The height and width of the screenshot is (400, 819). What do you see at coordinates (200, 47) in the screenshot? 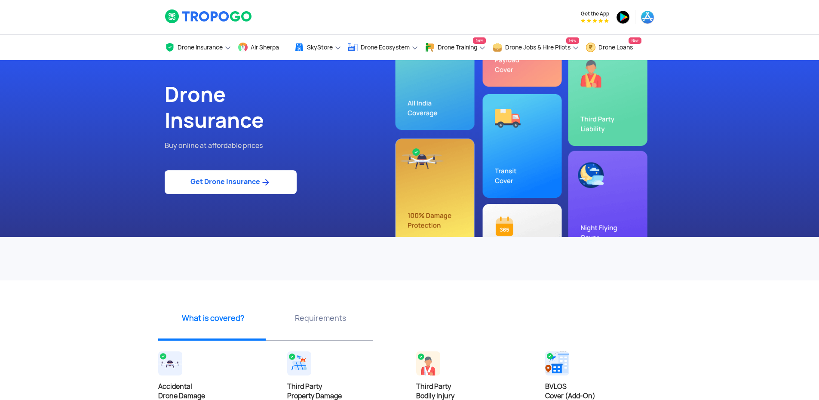
I see `span: Drone Insurance` at bounding box center [200, 47].